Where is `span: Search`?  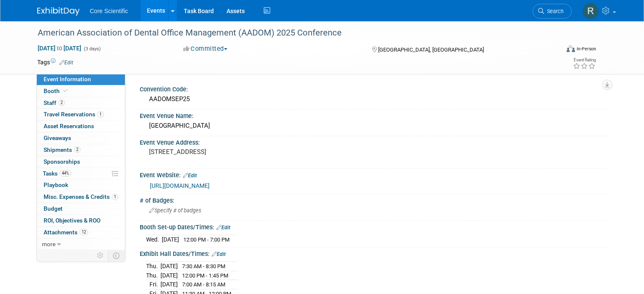 span: Search is located at coordinates (554, 11).